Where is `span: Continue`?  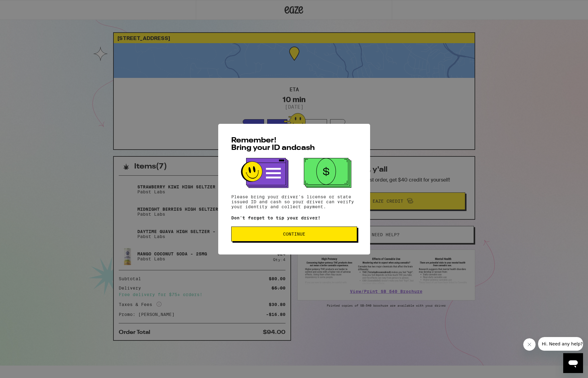 span: Continue is located at coordinates (294, 235).